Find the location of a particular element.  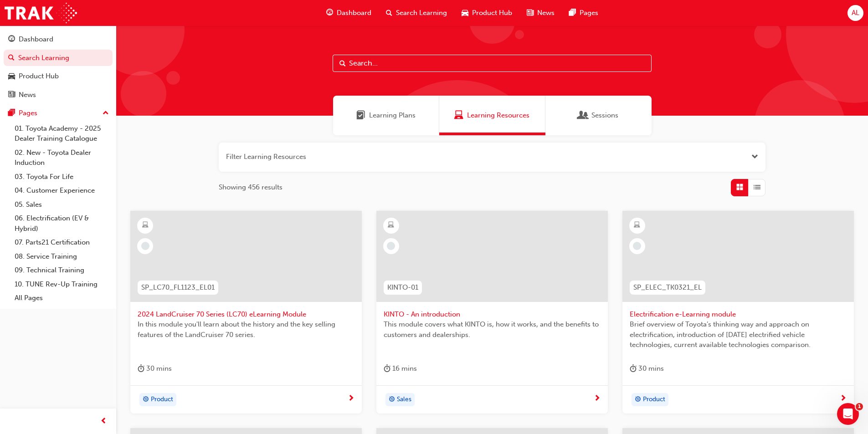

div: News is located at coordinates (27, 95).